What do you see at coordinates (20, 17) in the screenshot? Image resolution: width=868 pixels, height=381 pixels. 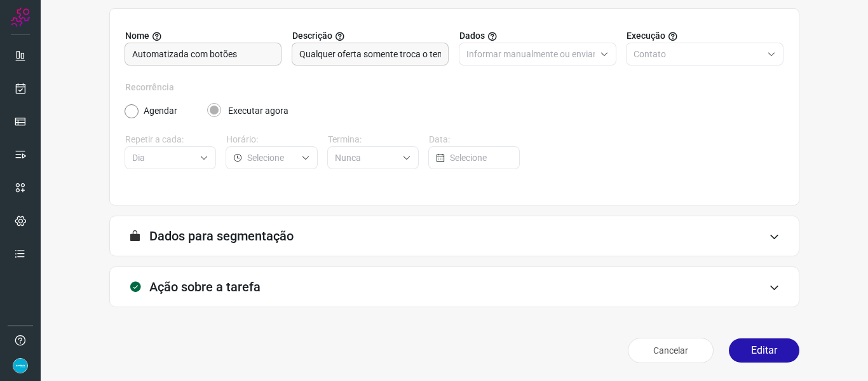 I see `img: Logo` at bounding box center [20, 17].